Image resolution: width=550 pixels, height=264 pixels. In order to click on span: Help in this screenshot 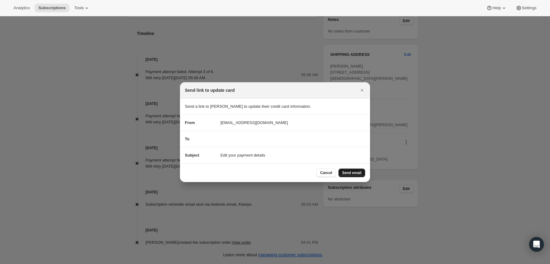, I will do `click(496, 8)`.